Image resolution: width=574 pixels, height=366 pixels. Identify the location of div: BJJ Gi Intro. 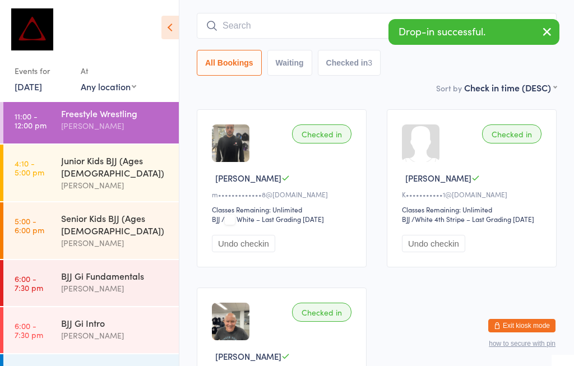
(115, 323).